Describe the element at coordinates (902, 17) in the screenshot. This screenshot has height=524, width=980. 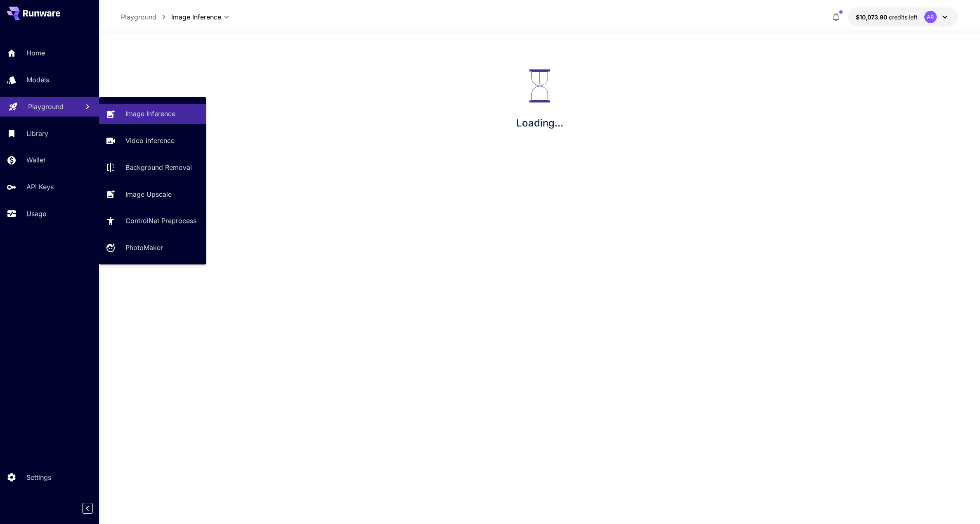
I see `button: $10,073.90452` at that location.